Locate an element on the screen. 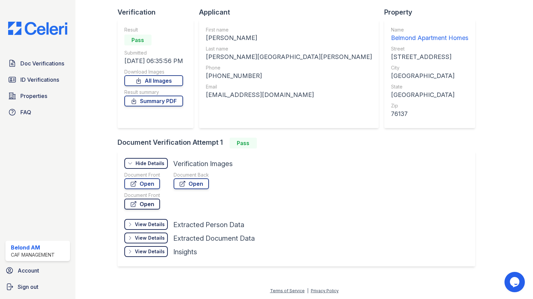 The width and height of the screenshot is (533, 299). span: ID Verifications is located at coordinates (40, 80).